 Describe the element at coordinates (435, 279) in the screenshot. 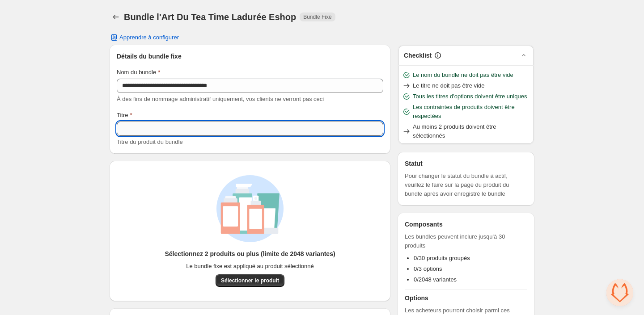

I see `span: 0/2048 variantes` at that location.